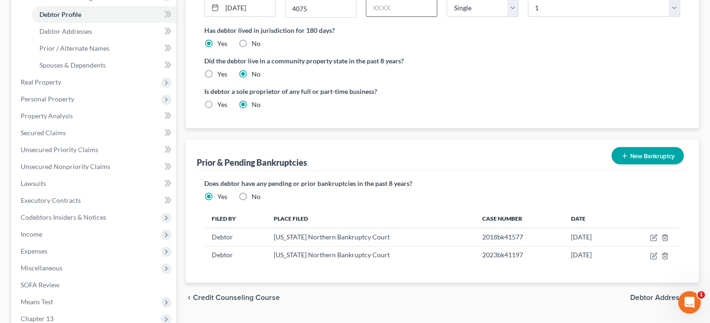  I want to click on a: Prior / Alternate Names, so click(104, 48).